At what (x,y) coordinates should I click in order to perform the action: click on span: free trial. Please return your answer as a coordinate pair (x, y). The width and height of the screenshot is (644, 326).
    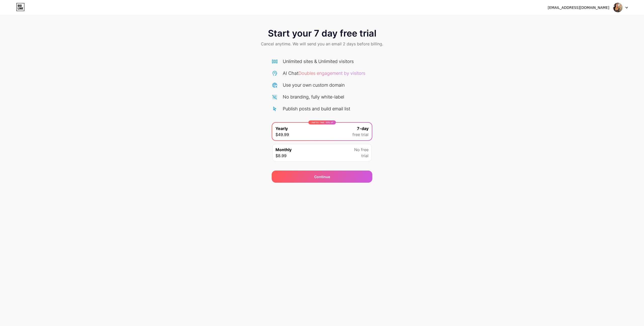
    Looking at the image, I should click on (361, 135).